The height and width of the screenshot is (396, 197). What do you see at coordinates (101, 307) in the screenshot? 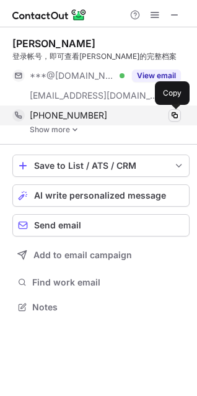
I see `button: Notes` at bounding box center [101, 307].